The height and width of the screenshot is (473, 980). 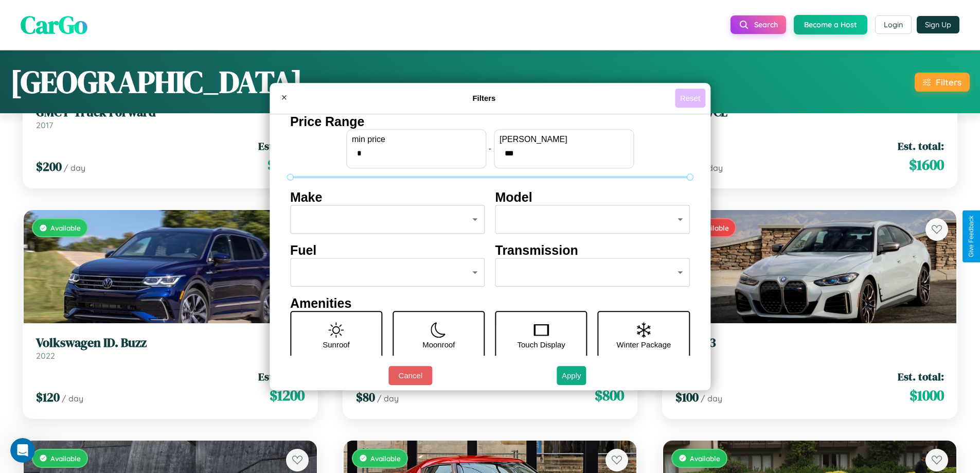 What do you see at coordinates (388, 250) in the screenshot?
I see `h4: Fuel` at bounding box center [388, 250].